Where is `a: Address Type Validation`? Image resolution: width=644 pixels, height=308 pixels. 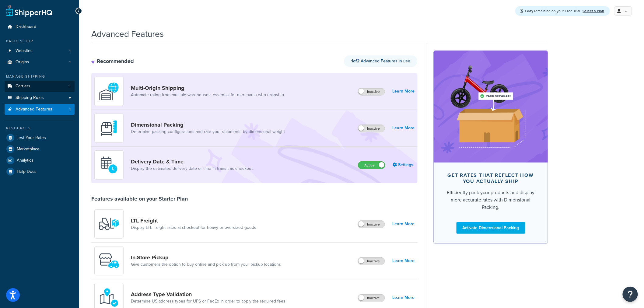
a: Address Type Validation is located at coordinates (208, 294).